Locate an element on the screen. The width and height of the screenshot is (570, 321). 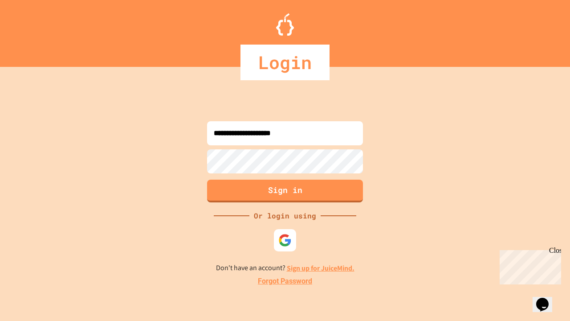
a: Forgot Password is located at coordinates (285, 281).